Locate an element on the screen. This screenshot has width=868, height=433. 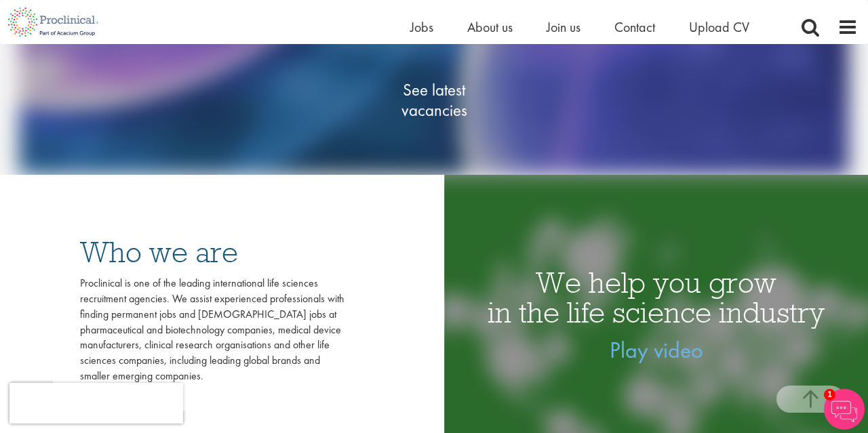
span: See latest vacancies is located at coordinates (434, 100).